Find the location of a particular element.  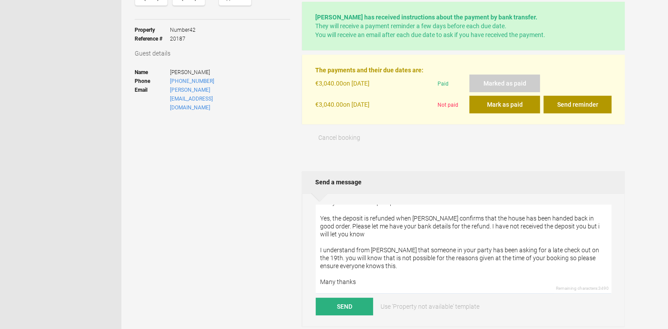

button: Mark as paid is located at coordinates (505, 105).